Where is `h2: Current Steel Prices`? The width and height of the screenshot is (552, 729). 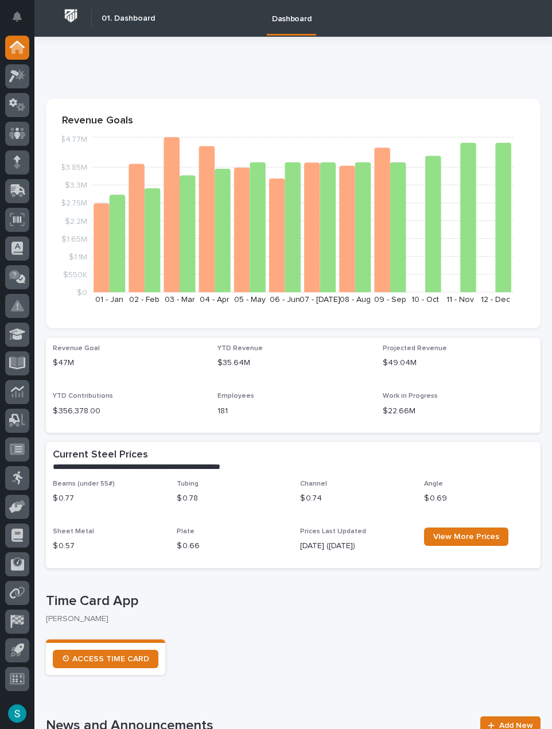 h2: Current Steel Prices is located at coordinates (100, 455).